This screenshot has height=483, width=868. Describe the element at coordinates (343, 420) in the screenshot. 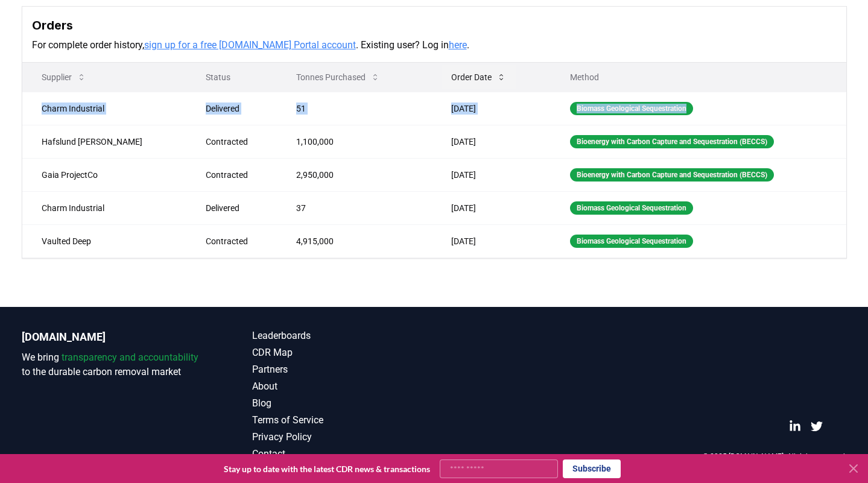

I see `a: Terms of Service` at that location.